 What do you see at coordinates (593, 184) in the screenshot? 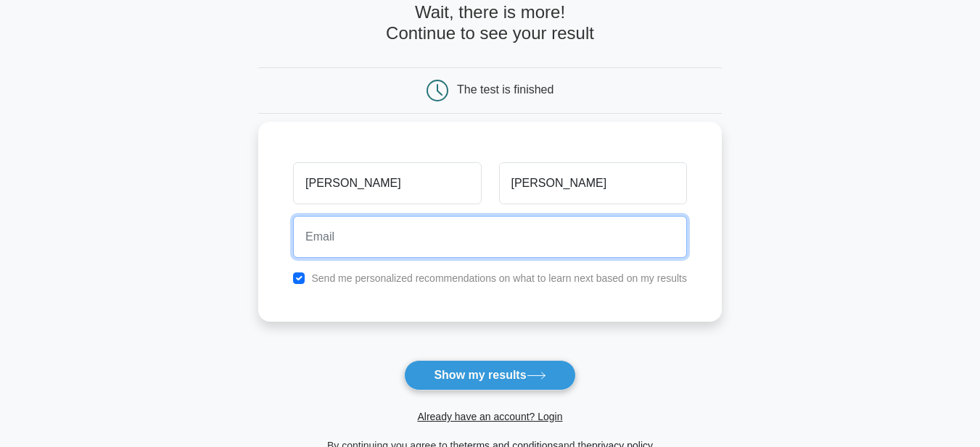
I see `input: Last name` at bounding box center [593, 184].